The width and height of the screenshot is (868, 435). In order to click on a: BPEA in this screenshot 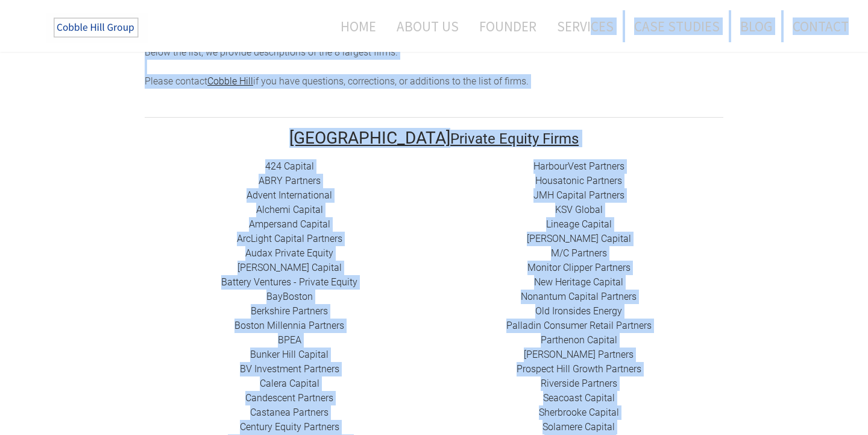, I will do `click(290, 339)`.